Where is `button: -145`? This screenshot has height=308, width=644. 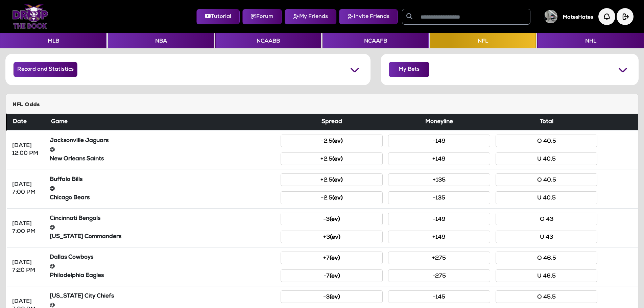
button: -145 is located at coordinates (439, 297).